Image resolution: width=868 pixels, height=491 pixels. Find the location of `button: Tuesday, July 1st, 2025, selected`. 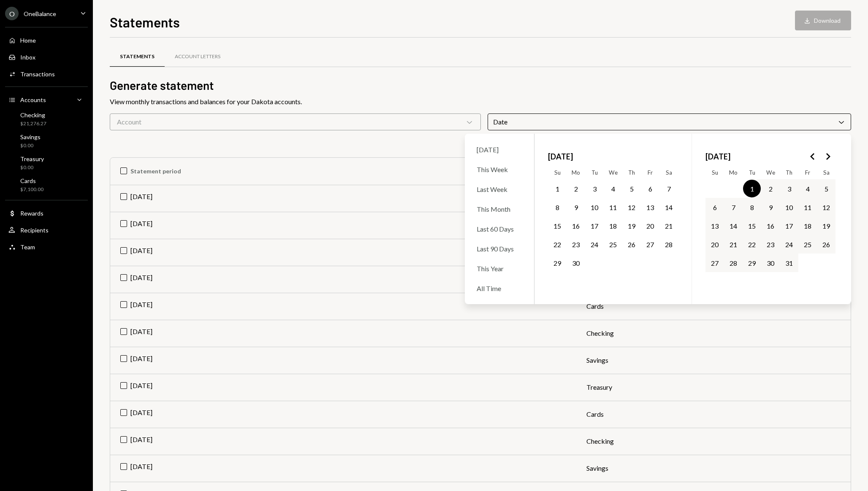

button: Tuesday, July 1st, 2025, selected is located at coordinates (752, 188).